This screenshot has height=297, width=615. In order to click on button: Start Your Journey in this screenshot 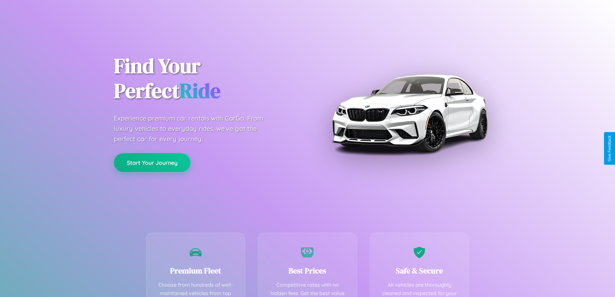, I will do `click(152, 162)`.